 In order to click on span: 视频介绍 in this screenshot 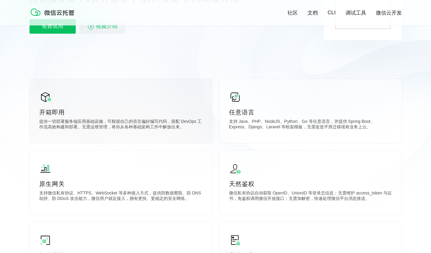, I will do `click(107, 26)`.